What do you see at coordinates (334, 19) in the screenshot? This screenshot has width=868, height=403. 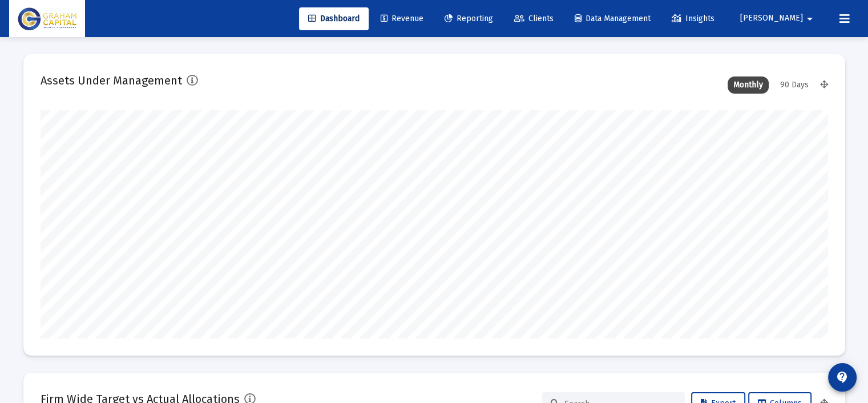 I see `a: Dashboard` at bounding box center [334, 19].